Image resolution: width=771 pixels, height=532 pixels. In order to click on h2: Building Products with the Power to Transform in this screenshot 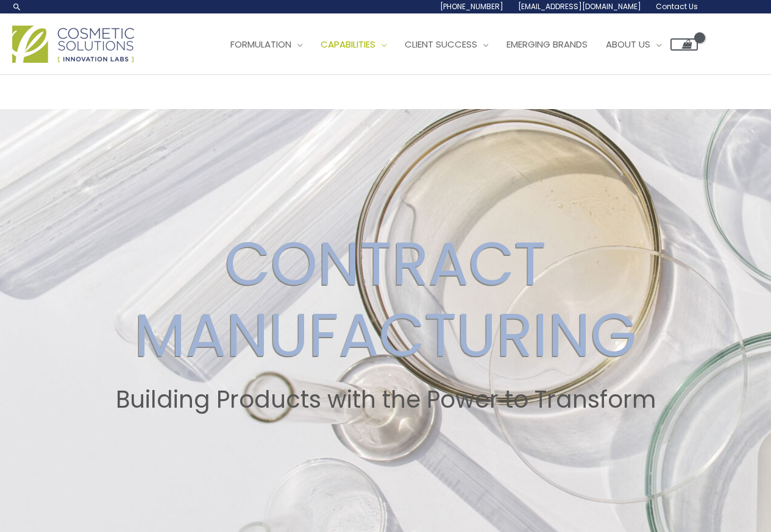, I will do `click(386, 400)`.